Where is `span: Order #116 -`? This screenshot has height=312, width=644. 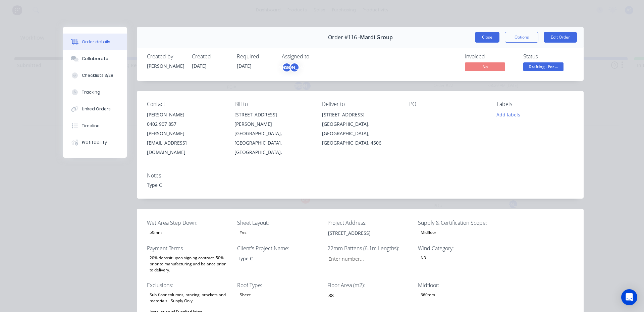 span: Order #116 - is located at coordinates (344, 37).